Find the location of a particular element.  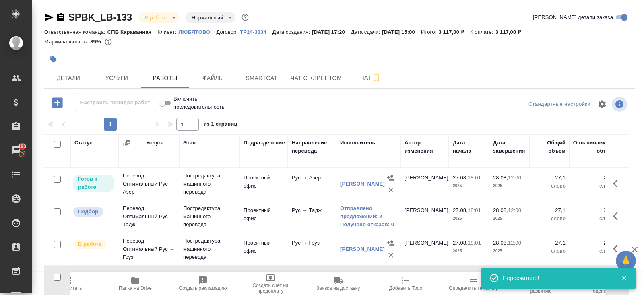

span: Создать счет на предоплату is located at coordinates (271, 289).